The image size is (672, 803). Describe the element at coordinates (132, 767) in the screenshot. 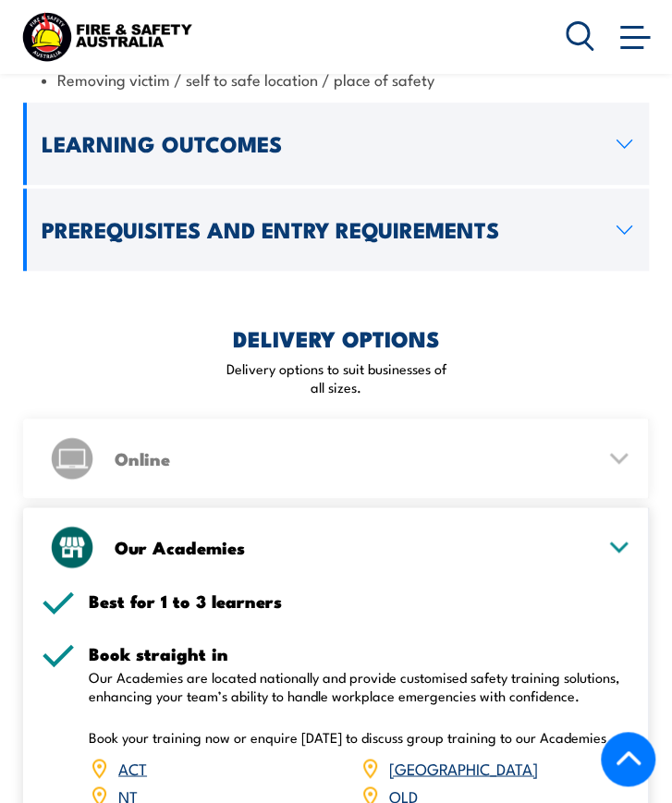

I see `a: ACT` at that location.